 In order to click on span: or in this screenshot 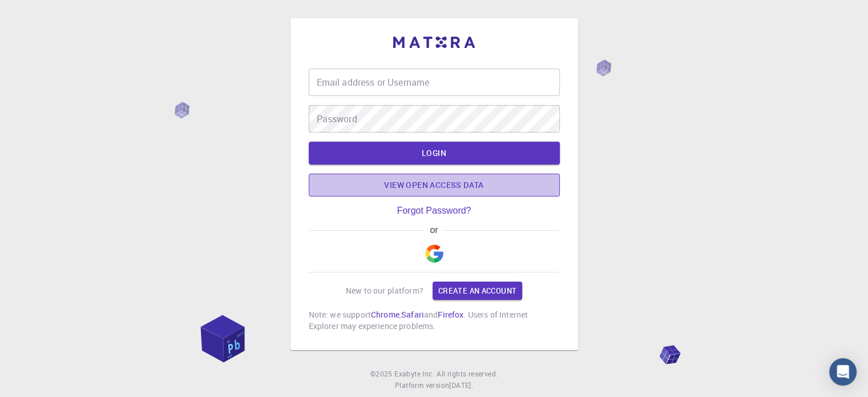, I will do `click(434, 230)`.